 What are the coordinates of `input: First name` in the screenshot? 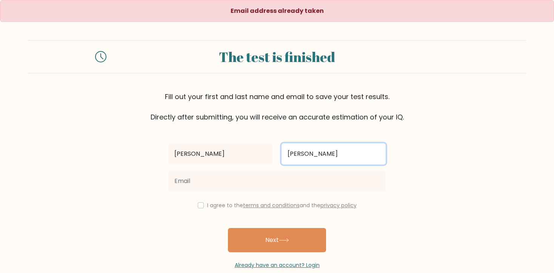 It's located at (221, 154).